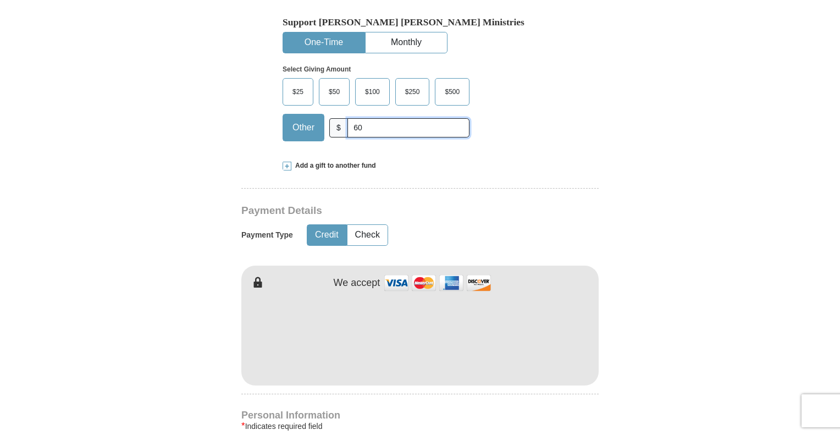  What do you see at coordinates (334, 166) in the screenshot?
I see `span: Add a gift to another fund` at bounding box center [334, 166].